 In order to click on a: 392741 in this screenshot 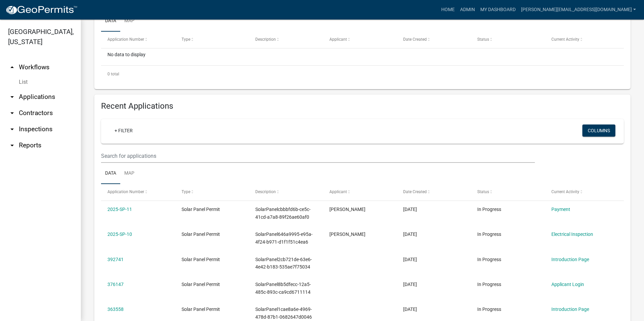, I will do `click(116, 260)`.